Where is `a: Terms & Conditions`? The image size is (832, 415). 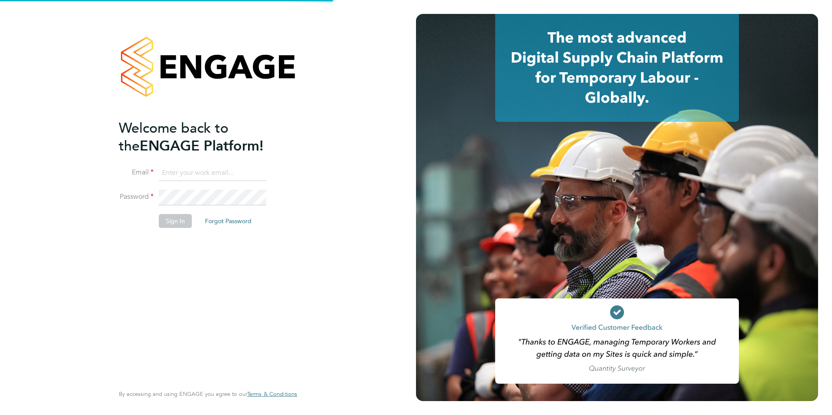 a: Terms & Conditions is located at coordinates (272, 394).